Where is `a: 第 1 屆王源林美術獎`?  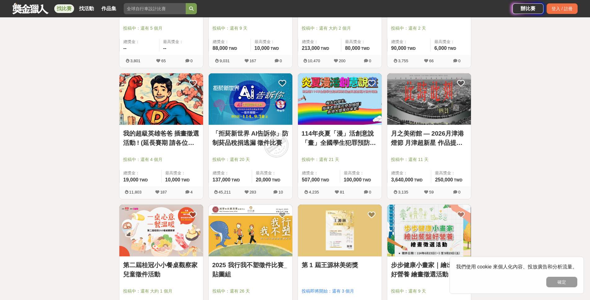
a: 第 1 屆王源林美術獎 is located at coordinates (340, 265).